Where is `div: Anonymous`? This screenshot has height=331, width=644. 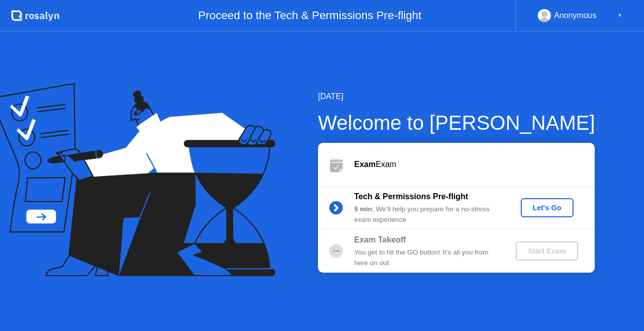
div: Anonymous is located at coordinates (575, 16).